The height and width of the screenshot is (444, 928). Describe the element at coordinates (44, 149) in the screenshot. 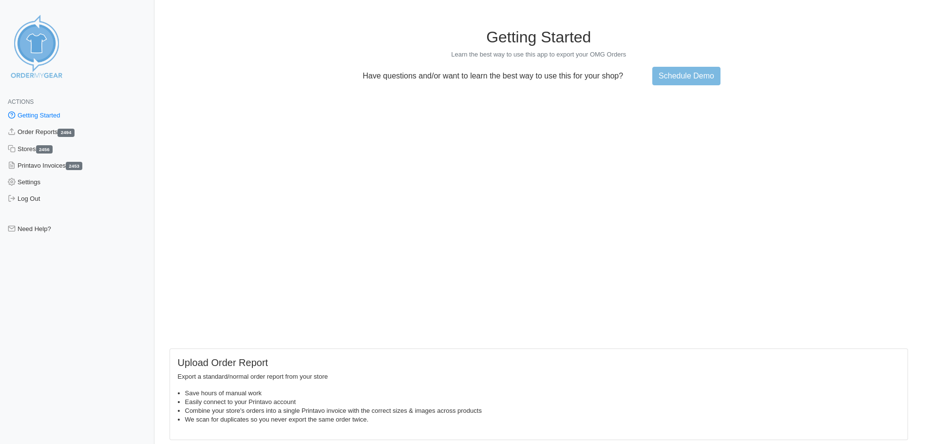

I see `span: 2456` at that location.